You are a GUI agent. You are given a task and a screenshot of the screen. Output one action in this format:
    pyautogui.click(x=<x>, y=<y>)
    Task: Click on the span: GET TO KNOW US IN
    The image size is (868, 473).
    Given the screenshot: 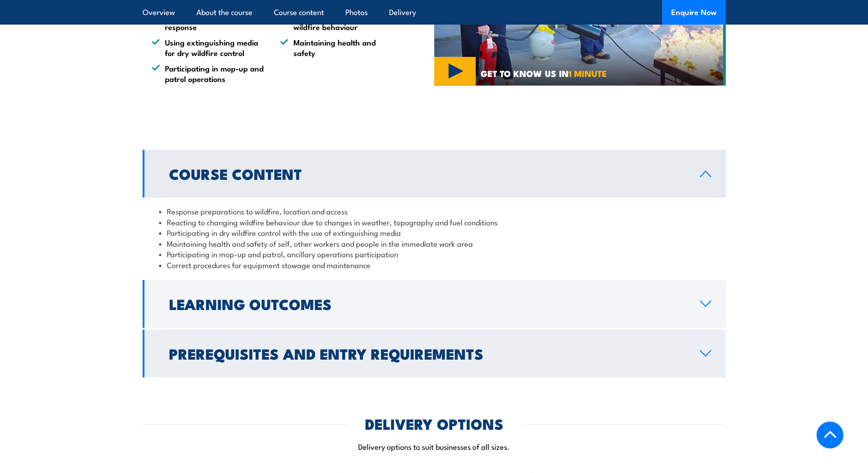 What is the action you would take?
    pyautogui.click(x=544, y=73)
    